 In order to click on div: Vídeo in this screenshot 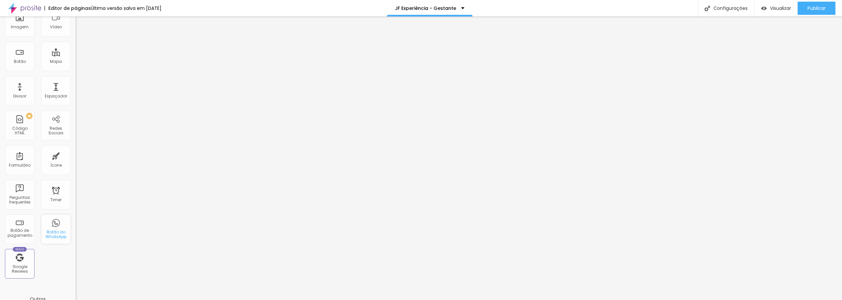, I will do `click(56, 27)`.